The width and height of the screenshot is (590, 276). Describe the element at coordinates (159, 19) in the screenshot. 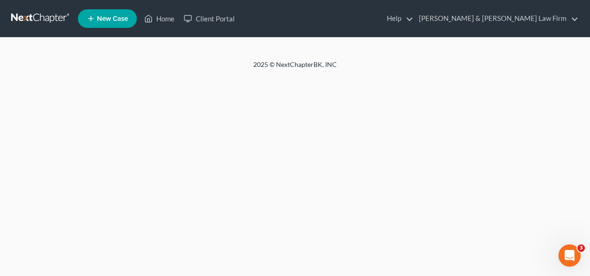

I see `a: Home` at that location.